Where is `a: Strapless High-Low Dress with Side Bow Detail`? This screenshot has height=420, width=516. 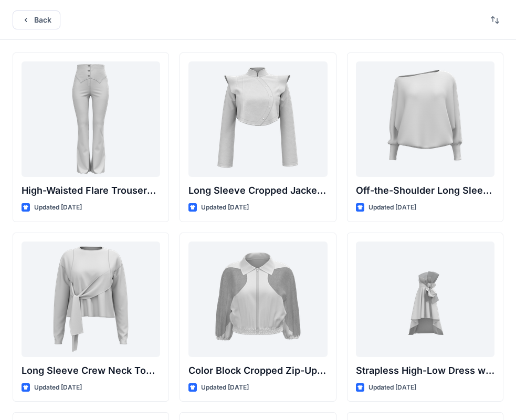 a: Strapless High-Low Dress with Side Bow Detail is located at coordinates (425, 299).